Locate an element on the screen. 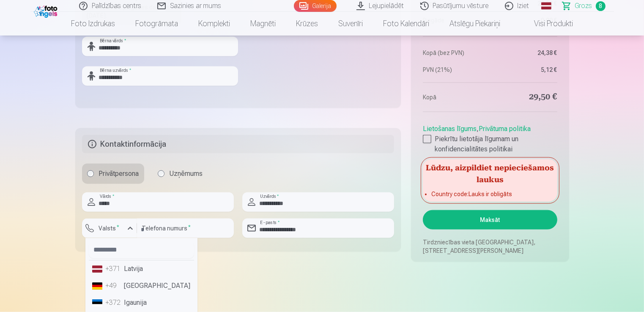 This screenshot has width=644, height=312. img: /fa1 is located at coordinates (46, 11).